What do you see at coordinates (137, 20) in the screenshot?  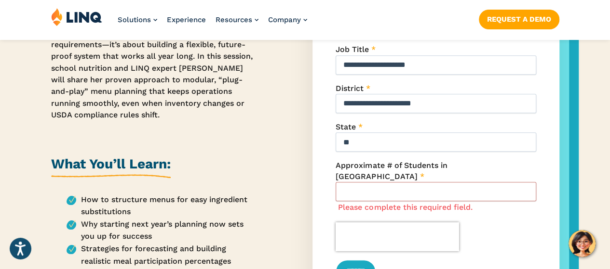 I see `a: Solutions` at bounding box center [137, 20].